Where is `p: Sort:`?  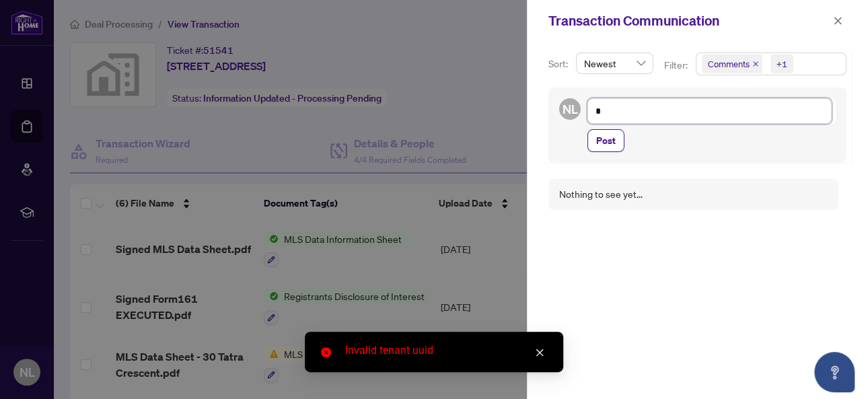 p: Sort: is located at coordinates (560, 63).